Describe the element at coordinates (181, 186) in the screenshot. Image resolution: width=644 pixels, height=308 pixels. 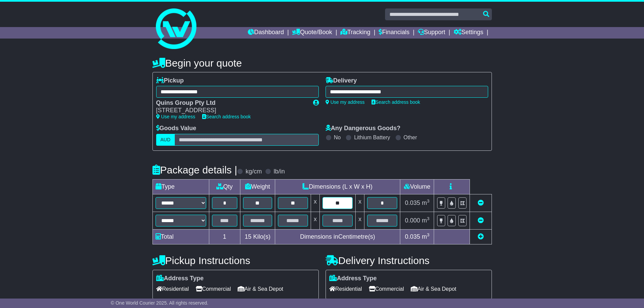
I see `td: Type` at that location.